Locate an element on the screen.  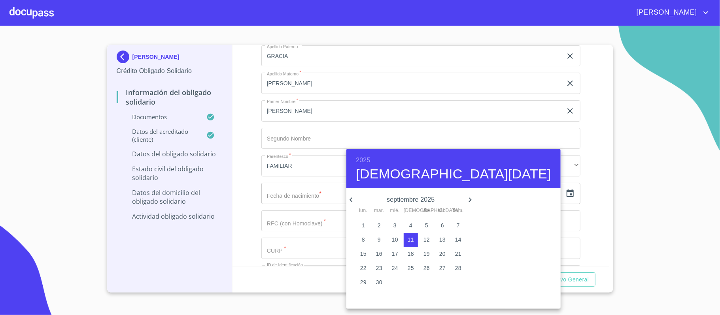
button: 18 is located at coordinates (411, 255).